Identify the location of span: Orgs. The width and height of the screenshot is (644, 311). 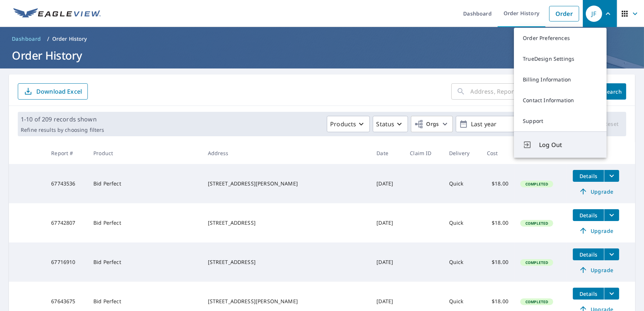
(426, 124).